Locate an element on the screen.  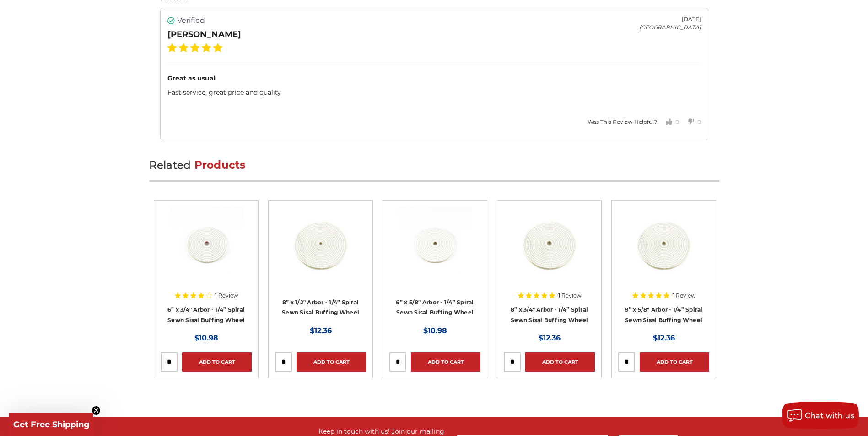
img: 8” x 1/2" Arbor - 1/4” Spiral Sewn Sisal Buffing Wheel is located at coordinates (321, 244).